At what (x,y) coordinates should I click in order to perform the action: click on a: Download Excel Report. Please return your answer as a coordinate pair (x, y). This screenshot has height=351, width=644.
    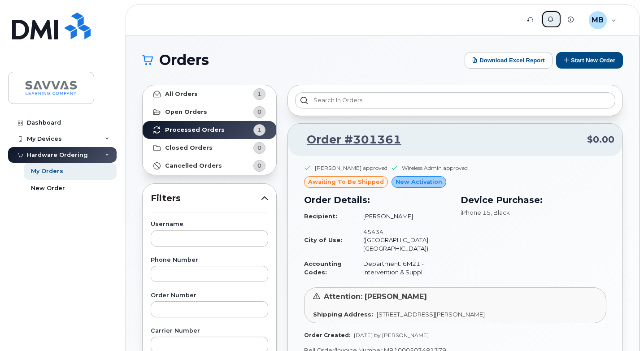
    Looking at the image, I should click on (508, 60).